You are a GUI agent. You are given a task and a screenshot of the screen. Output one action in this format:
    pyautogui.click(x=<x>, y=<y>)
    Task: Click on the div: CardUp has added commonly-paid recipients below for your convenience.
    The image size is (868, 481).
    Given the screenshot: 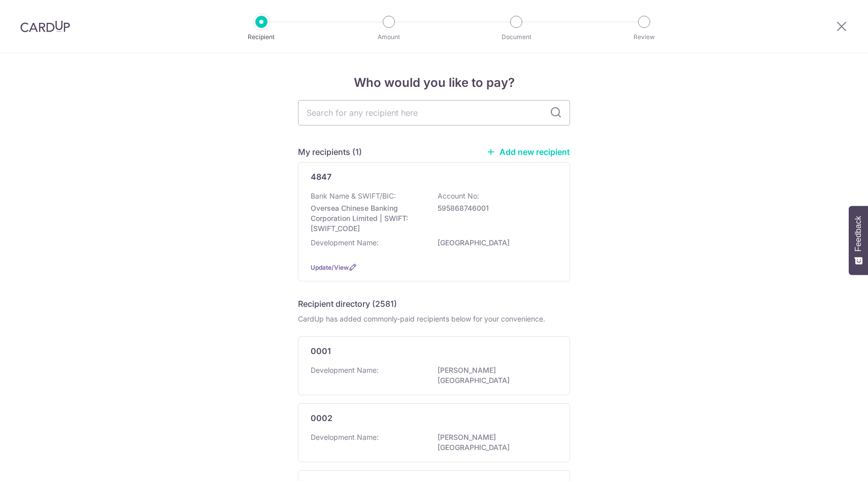 What is the action you would take?
    pyautogui.click(x=434, y=319)
    